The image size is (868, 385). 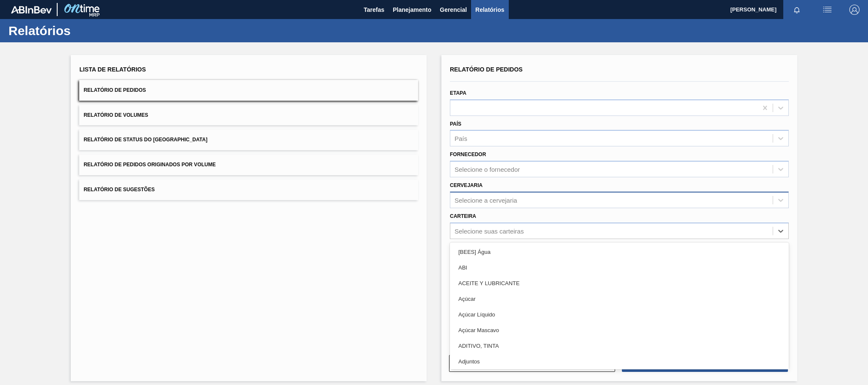 What do you see at coordinates (112, 70) in the screenshot?
I see `span: Lista de Relatórios` at bounding box center [112, 70].